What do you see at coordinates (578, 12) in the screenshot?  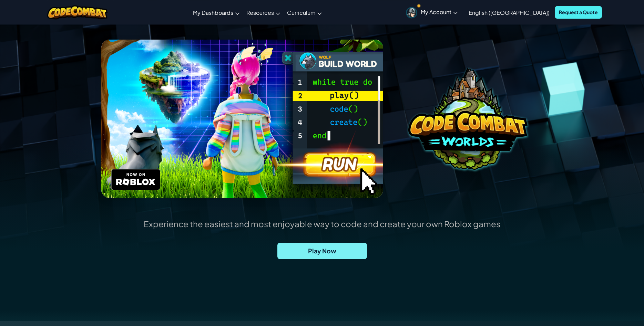 I see `a: Request a Quote` at bounding box center [578, 12].